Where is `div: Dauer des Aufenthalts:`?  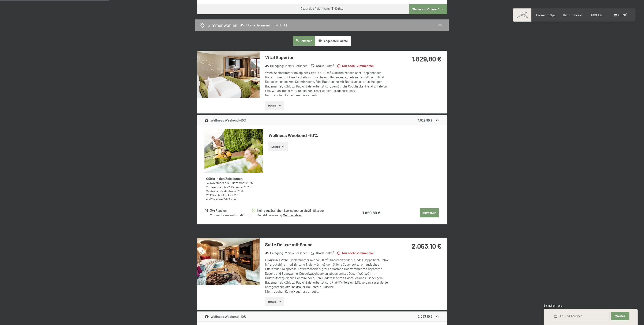 div: Dauer des Aufenthalts: is located at coordinates (322, 9).